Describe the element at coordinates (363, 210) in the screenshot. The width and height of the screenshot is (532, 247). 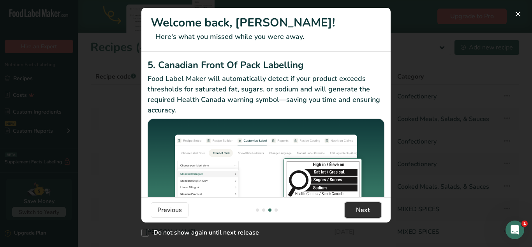
I see `button: Next` at that location.